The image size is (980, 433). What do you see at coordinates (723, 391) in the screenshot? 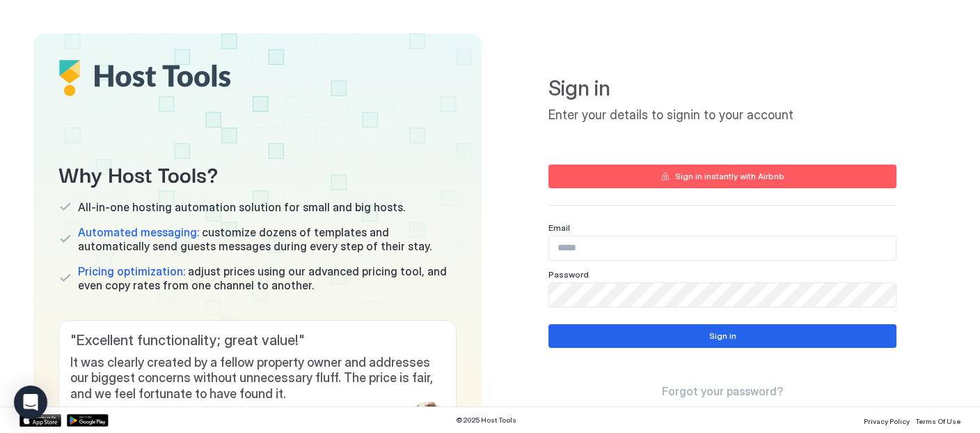
I see `span: Forgot your password?` at bounding box center [723, 391].